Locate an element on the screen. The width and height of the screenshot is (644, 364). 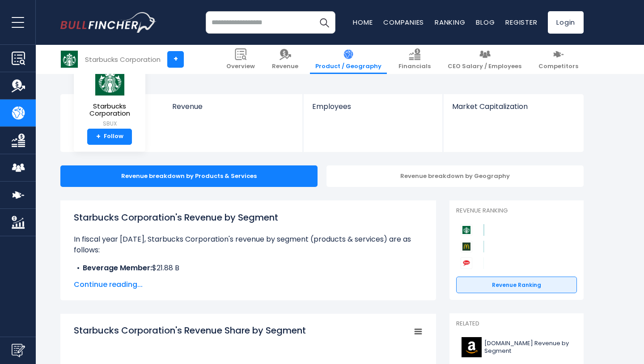
a: Product / Geography is located at coordinates (349, 59).